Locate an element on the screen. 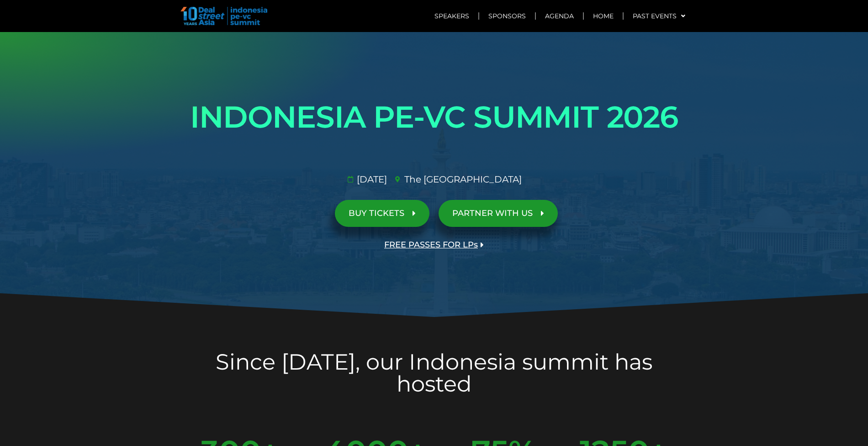  a: Past Events is located at coordinates (659, 16).